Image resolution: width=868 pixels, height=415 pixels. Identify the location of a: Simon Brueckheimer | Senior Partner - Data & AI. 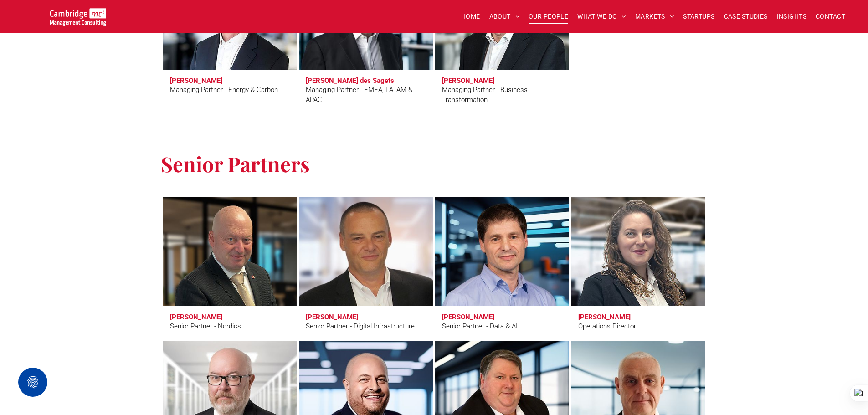
(502, 251).